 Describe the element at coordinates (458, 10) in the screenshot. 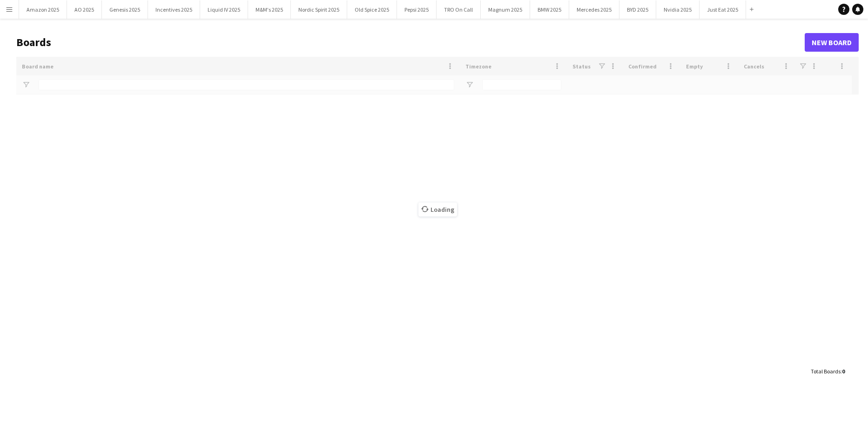

I see `button: TRO On Call` at that location.